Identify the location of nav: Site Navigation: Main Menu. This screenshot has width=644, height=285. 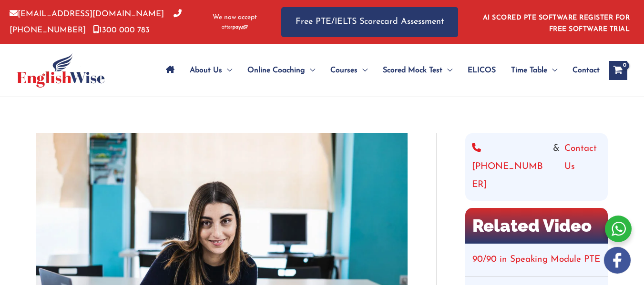
(379, 71).